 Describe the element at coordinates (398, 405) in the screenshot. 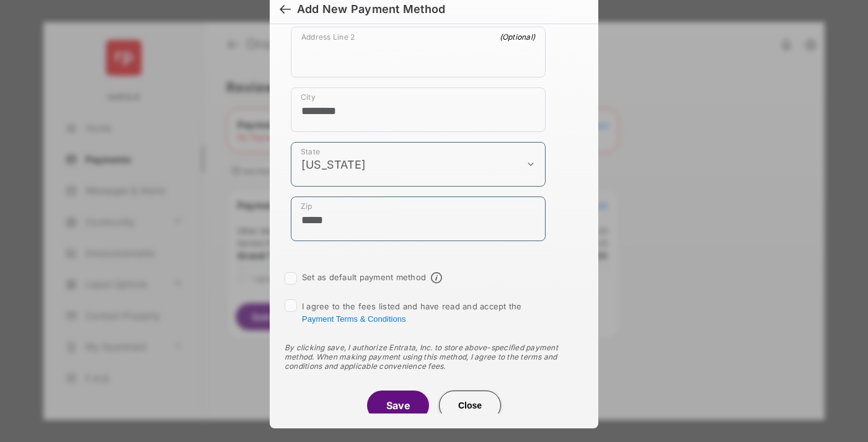

I see `button: Save` at that location.